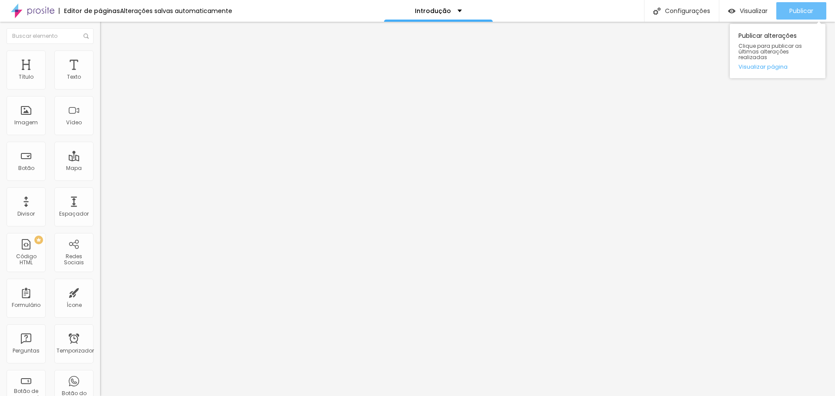 This screenshot has height=396, width=835. Describe the element at coordinates (26, 305) in the screenshot. I see `font: Formulário` at that location.